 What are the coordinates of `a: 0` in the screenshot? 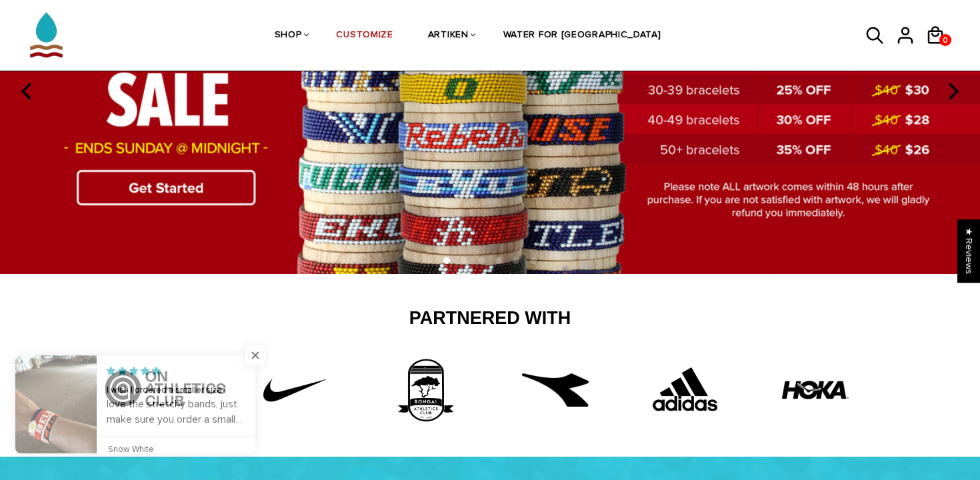 It's located at (946, 40).